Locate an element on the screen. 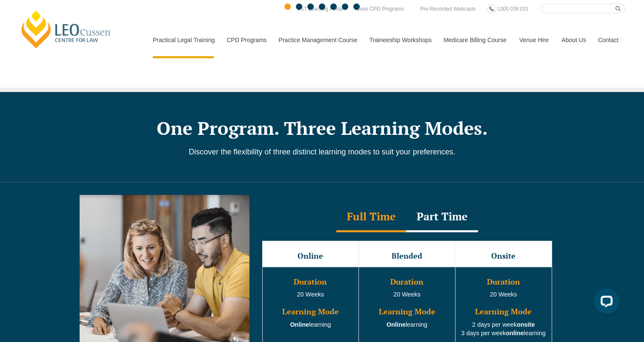  span: Go to slide 5 is located at coordinates (334, 6).